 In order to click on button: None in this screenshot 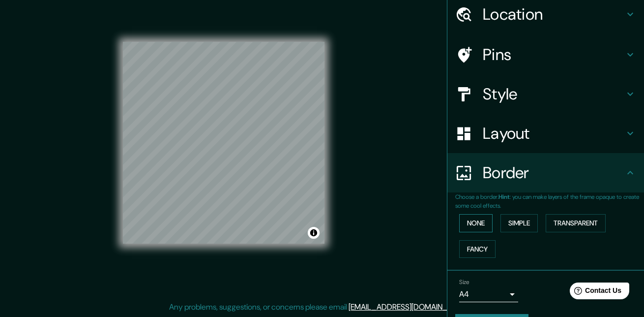, I will do `click(476, 223)`.